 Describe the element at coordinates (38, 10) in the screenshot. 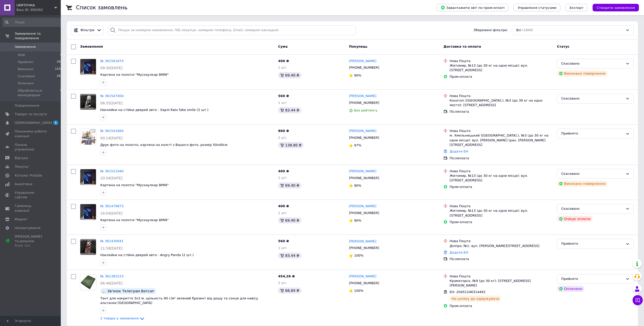

I see `div: Ваш ID: 900262` at that location.